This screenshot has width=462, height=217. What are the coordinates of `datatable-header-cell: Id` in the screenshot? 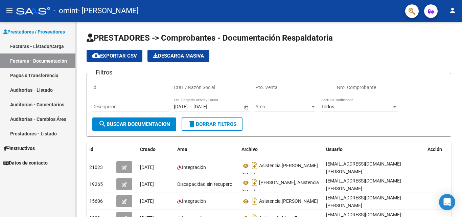 It's located at (100, 149).